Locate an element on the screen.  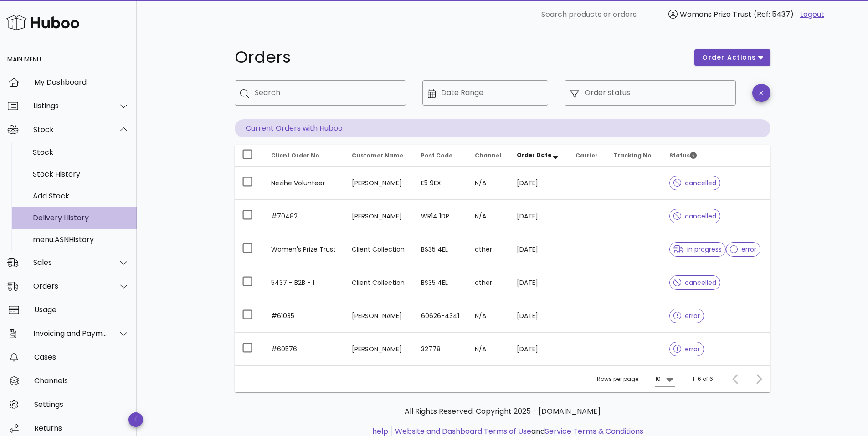
div: Returns is located at coordinates (82, 428).